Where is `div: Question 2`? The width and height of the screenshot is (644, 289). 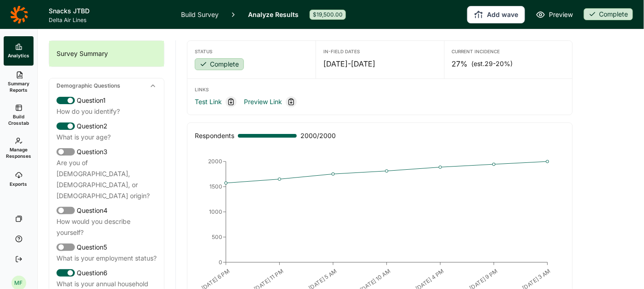
div: Question 2 is located at coordinates (106, 126).